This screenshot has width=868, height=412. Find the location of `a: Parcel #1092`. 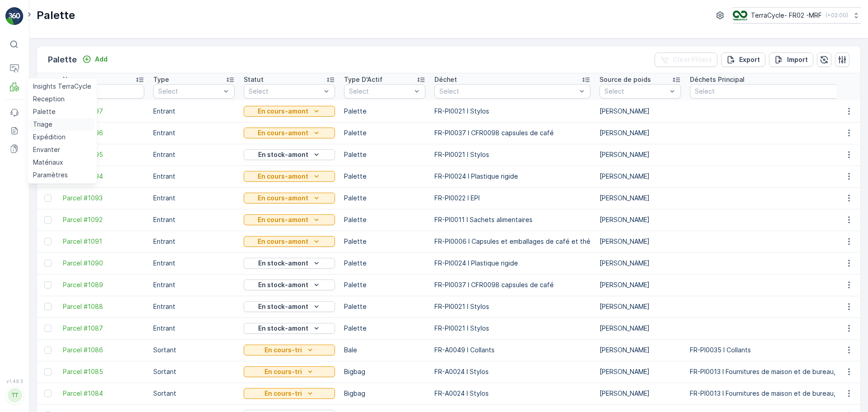

a: Parcel #1092 is located at coordinates (104, 220).